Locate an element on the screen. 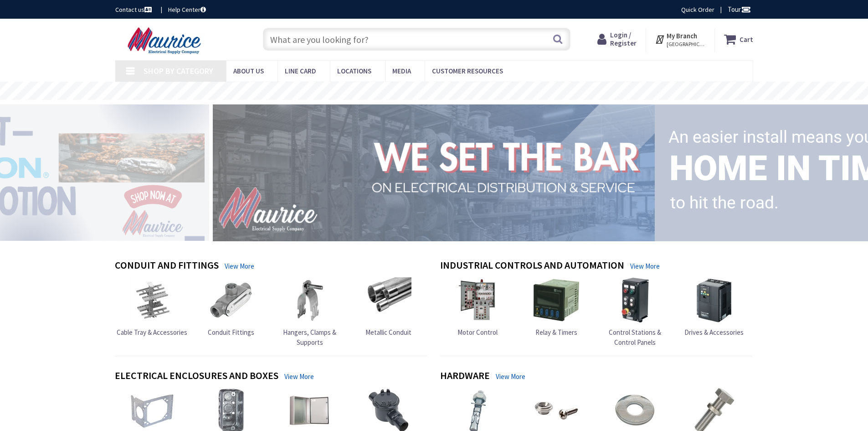 The height and width of the screenshot is (431, 868). img: 1_1.png is located at coordinates (430, 172).